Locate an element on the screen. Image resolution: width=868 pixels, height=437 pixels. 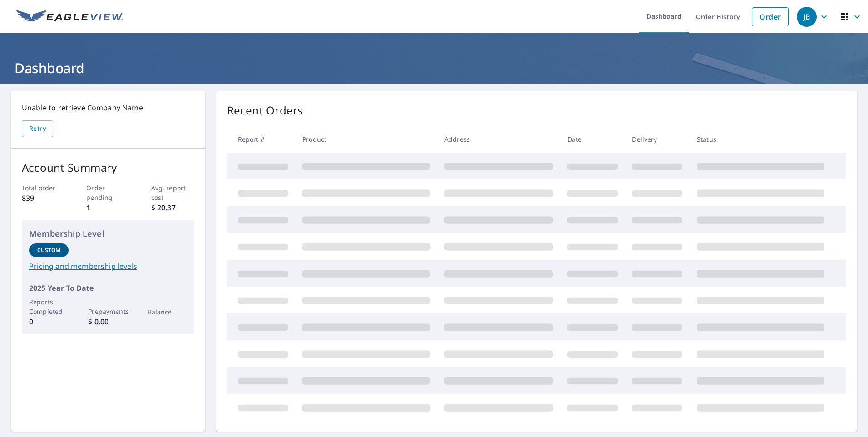
th: Date is located at coordinates (593, 139).